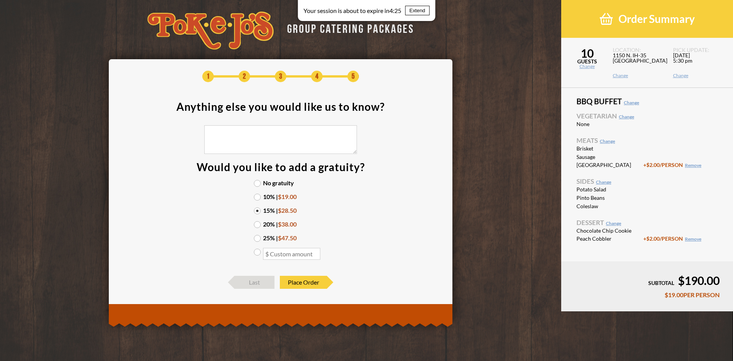 The image size is (733, 361). What do you see at coordinates (281, 107) in the screenshot?
I see `div: Anything else you would like us to know?` at bounding box center [281, 107].